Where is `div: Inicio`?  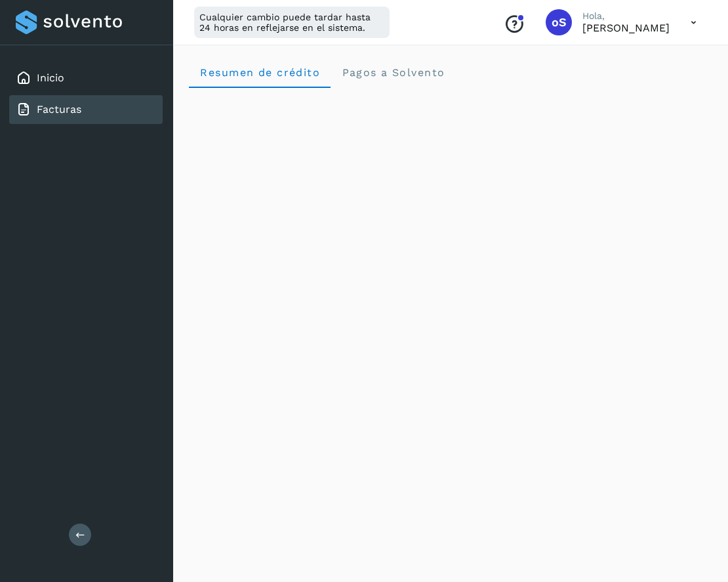 div: Inicio is located at coordinates (86, 78).